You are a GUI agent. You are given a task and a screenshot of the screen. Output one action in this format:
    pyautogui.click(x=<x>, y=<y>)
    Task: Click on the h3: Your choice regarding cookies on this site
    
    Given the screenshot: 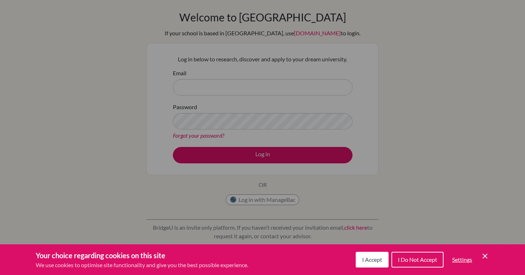 What is the action you would take?
    pyautogui.click(x=142, y=256)
    